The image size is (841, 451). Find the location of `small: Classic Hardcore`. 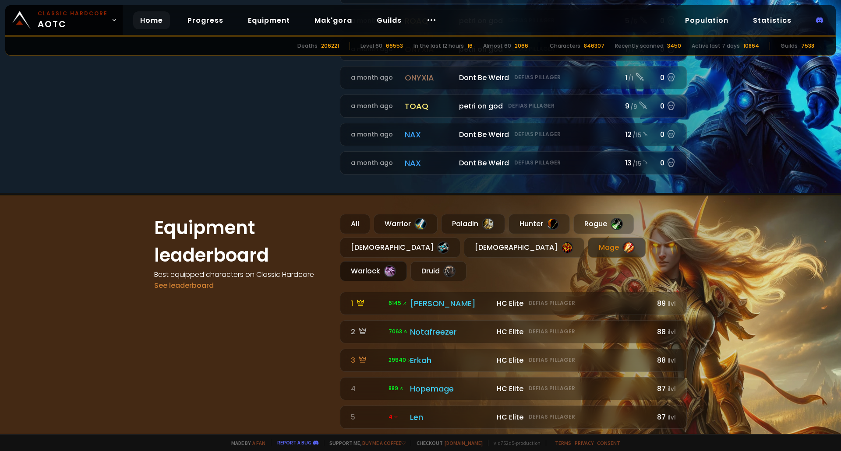

small: Classic Hardcore is located at coordinates (73, 14).